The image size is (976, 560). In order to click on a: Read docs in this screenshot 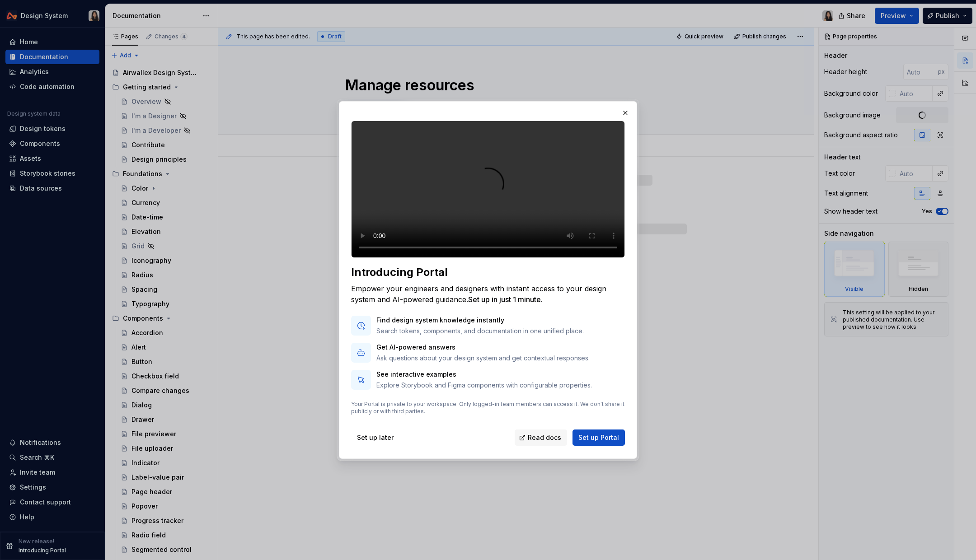, I will do `click(541, 438)`.